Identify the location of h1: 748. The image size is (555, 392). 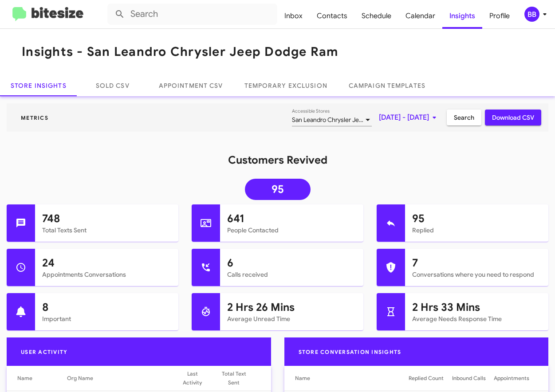
(106, 219).